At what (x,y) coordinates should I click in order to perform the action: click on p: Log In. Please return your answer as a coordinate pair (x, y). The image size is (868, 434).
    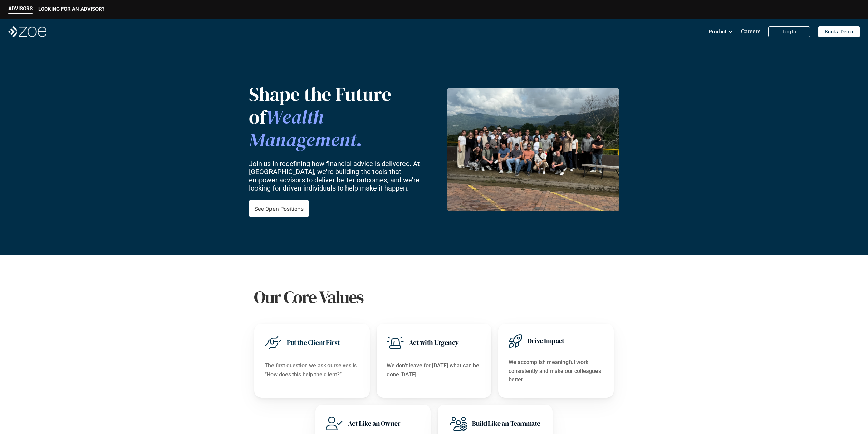
    Looking at the image, I should click on (789, 32).